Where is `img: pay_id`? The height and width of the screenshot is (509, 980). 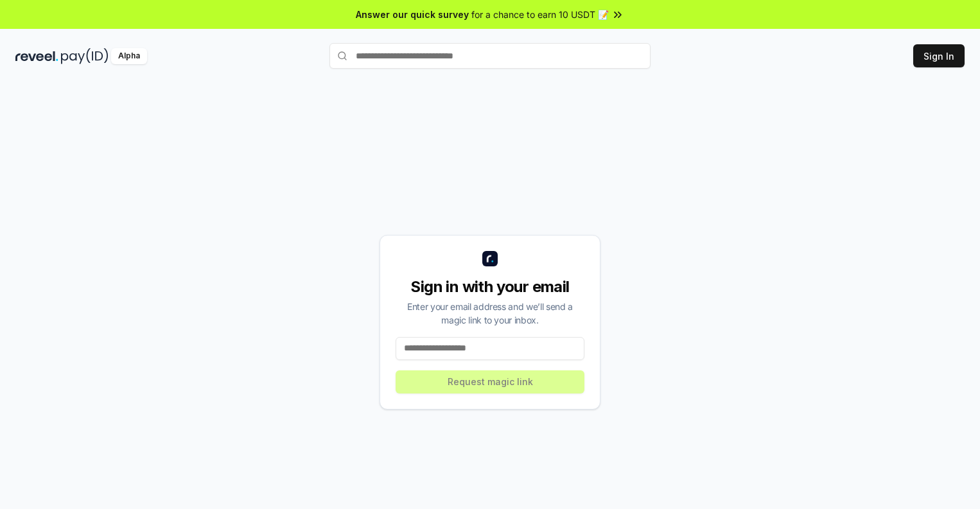
img: pay_id is located at coordinates (84, 55).